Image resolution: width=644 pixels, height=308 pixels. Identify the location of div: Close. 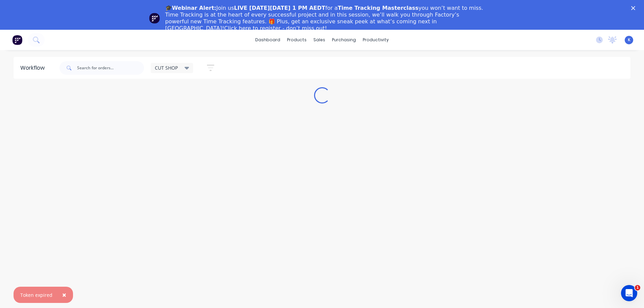
(635, 8).